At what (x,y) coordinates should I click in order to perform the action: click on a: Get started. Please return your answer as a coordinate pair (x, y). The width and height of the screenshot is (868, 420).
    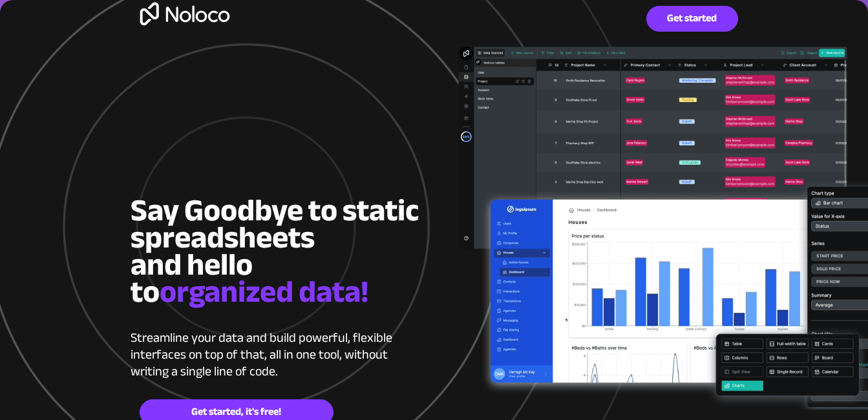
    Looking at the image, I should click on (692, 19).